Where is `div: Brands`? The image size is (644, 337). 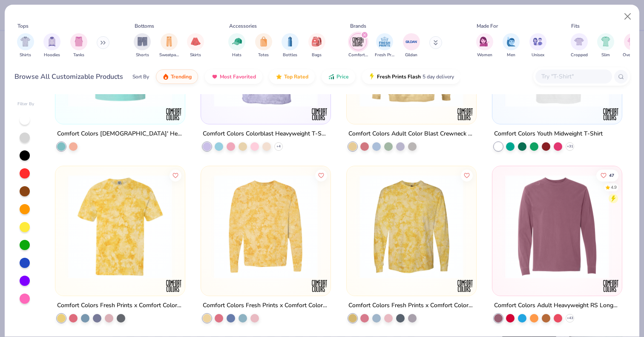
div: Brands is located at coordinates (358, 26).